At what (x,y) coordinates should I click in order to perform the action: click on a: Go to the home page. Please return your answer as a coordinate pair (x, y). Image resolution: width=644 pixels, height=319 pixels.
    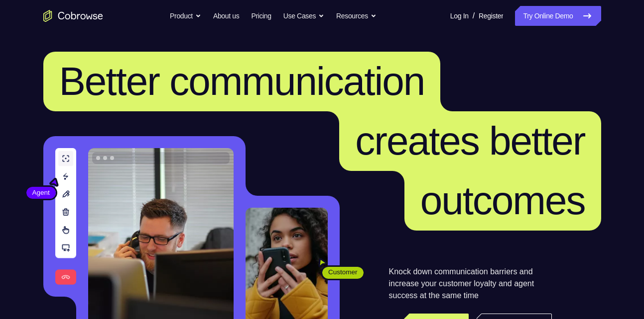
    Looking at the image, I should click on (74, 16).